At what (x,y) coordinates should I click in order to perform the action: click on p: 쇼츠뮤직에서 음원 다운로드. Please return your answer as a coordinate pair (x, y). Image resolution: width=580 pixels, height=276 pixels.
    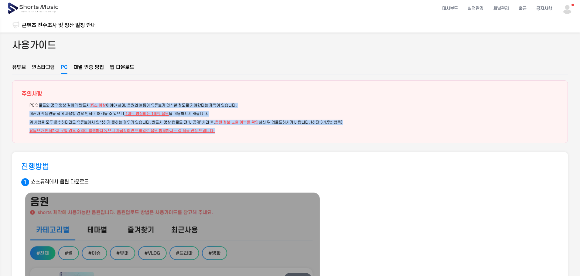
    Looking at the image, I should click on (290, 182).